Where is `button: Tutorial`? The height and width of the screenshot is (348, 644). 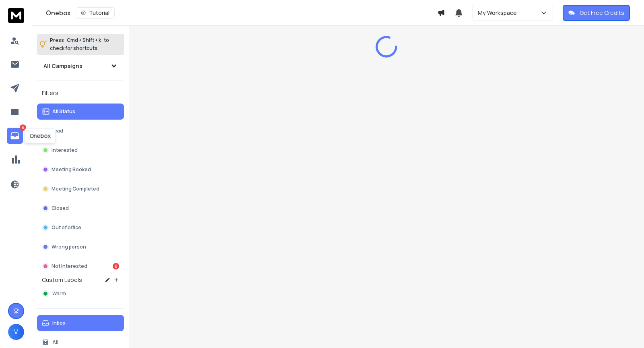
button: Tutorial is located at coordinates (95, 13).